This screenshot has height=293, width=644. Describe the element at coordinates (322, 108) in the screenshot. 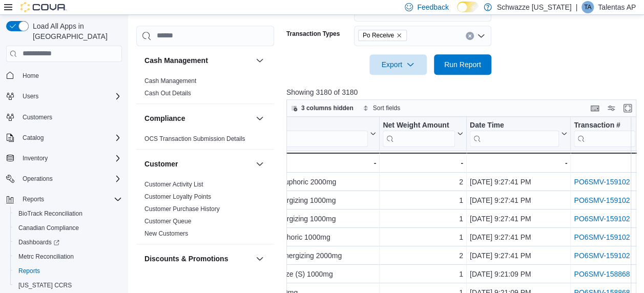

I see `button: 3 columns hidden` at that location.